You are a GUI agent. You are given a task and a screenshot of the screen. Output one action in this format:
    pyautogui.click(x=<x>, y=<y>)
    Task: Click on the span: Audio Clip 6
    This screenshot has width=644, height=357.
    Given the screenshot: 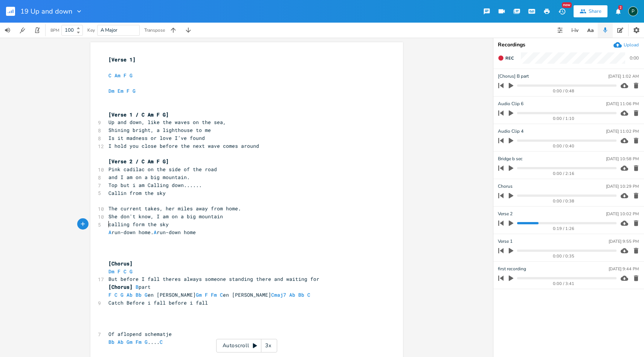 What is the action you would take?
    pyautogui.click(x=511, y=104)
    